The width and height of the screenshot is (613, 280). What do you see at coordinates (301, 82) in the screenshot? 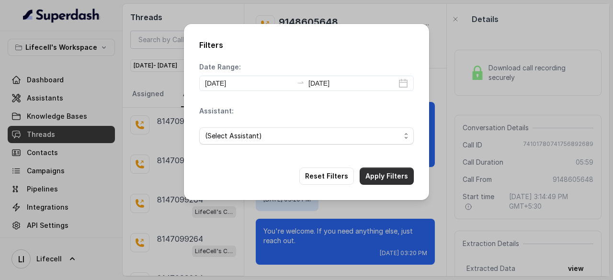
I see `span: to` at bounding box center [301, 82].